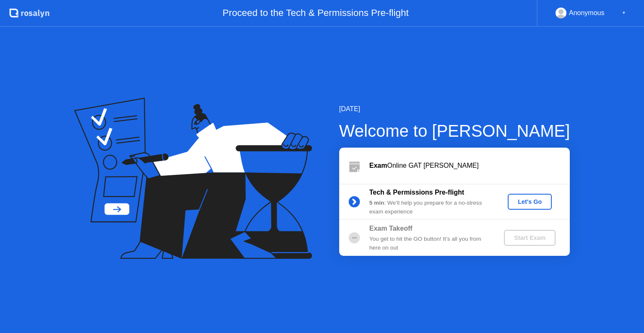  I want to click on div: : We’ll help you prepare for a no-stress exam experience, so click(430, 207).